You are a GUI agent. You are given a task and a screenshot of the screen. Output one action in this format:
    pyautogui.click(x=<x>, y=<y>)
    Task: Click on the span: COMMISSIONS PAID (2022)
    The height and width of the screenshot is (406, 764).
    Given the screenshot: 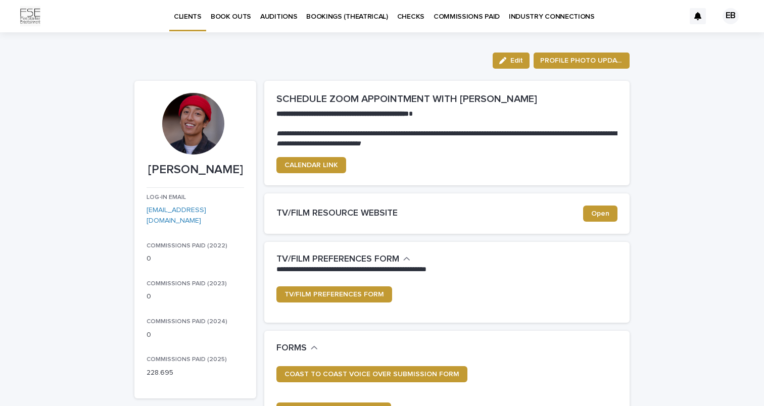 What is the action you would take?
    pyautogui.click(x=187, y=246)
    